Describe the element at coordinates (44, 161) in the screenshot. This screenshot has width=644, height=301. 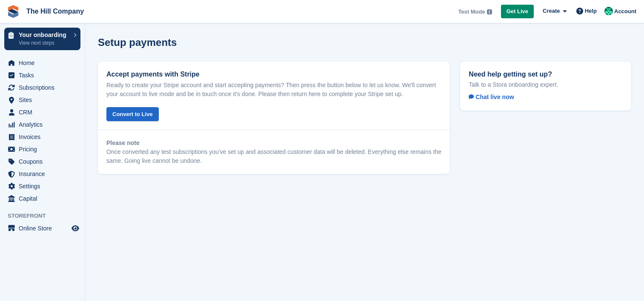
I see `span: Coupons` at that location.